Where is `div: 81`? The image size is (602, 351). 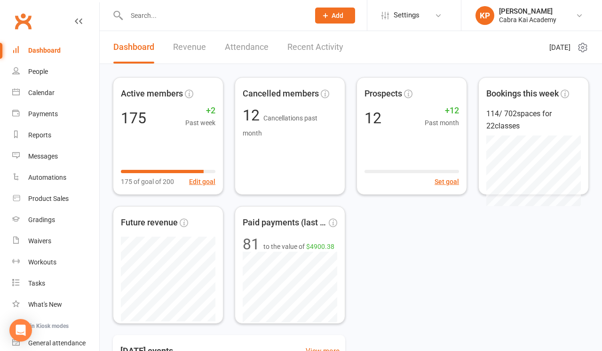
div: 81 is located at coordinates (251, 244).